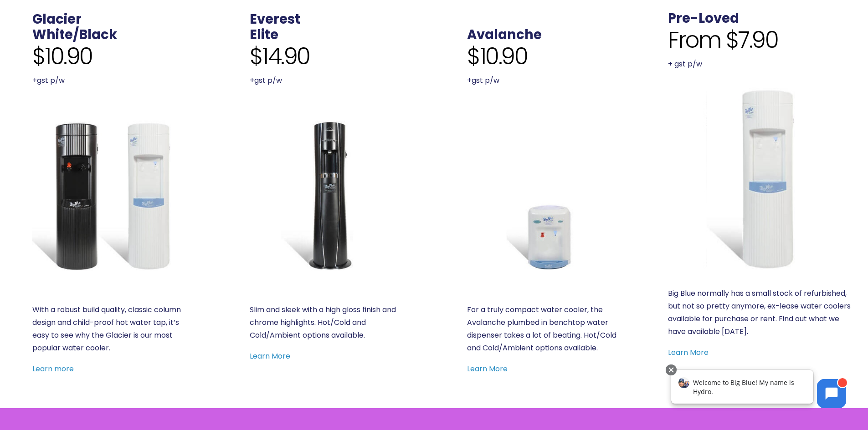 The height and width of the screenshot is (430, 868). Describe the element at coordinates (326, 323) in the screenshot. I see `p: Slim and sleek with a high gloss finish and chrome highlights. Hot/Cold and Cold/Ambient options ...` at that location.